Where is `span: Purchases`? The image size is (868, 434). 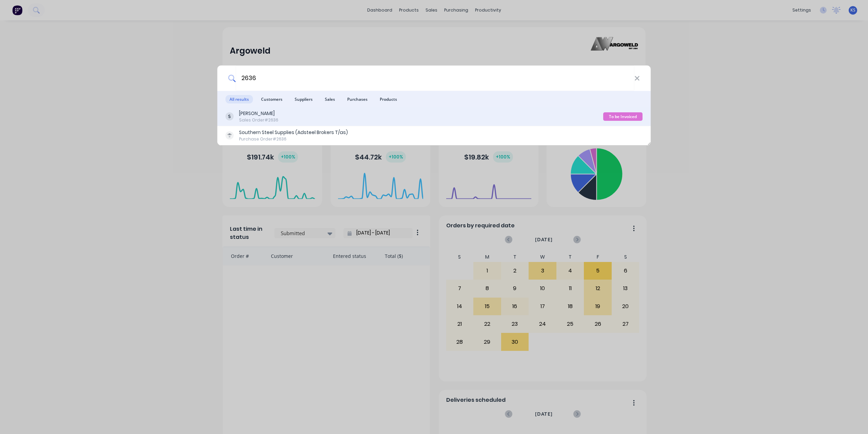
span: Purchases is located at coordinates (357, 99).